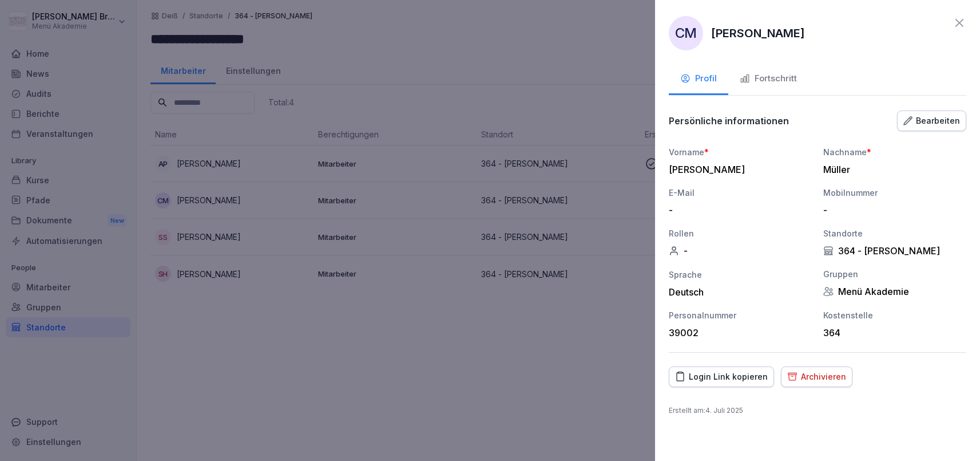 The height and width of the screenshot is (461, 980). What do you see at coordinates (740, 315) in the screenshot?
I see `div: Personalnummer` at bounding box center [740, 315].